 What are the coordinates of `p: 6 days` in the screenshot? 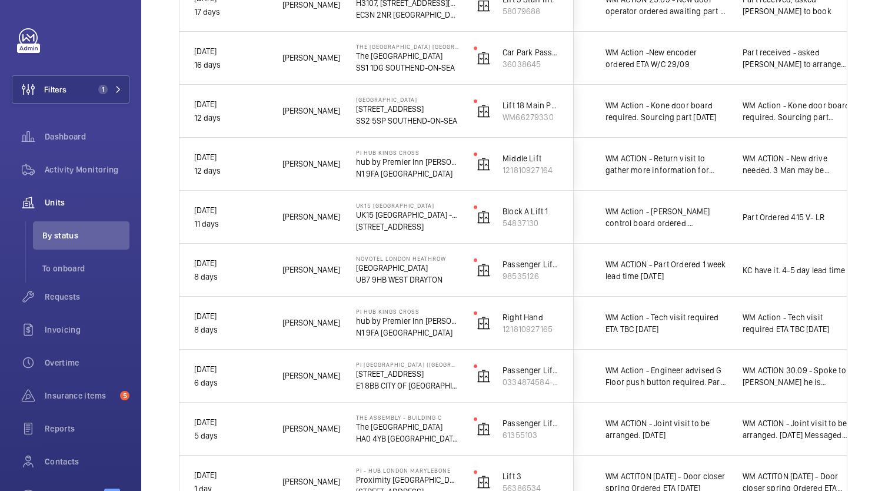 It's located at (231, 382).